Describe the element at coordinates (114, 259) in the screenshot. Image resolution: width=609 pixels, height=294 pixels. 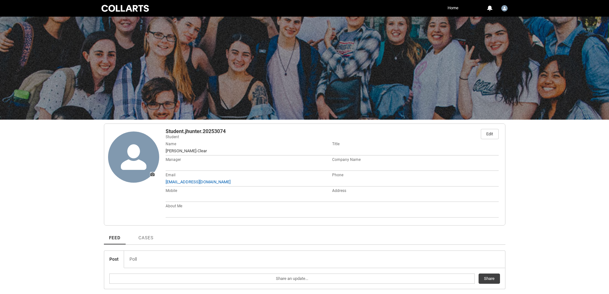
I see `span: Post` at that location.